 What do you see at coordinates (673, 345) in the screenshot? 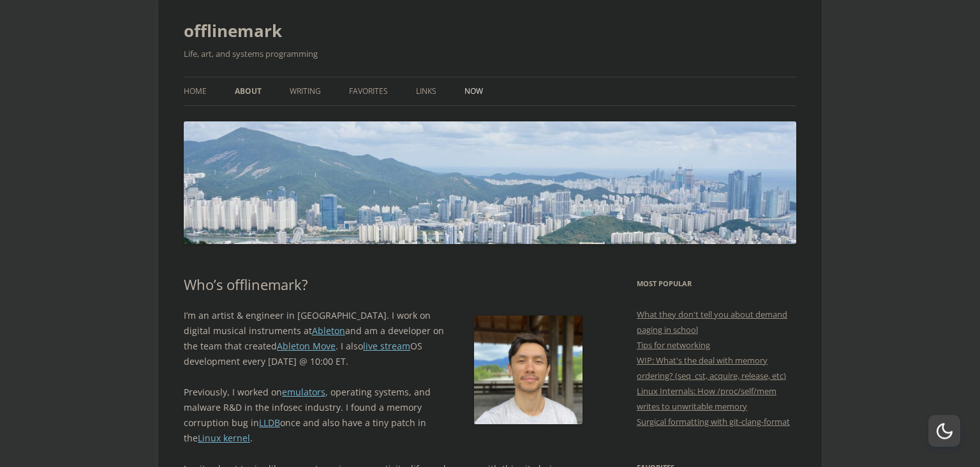
I see `a: Tips for networking` at bounding box center [673, 345].